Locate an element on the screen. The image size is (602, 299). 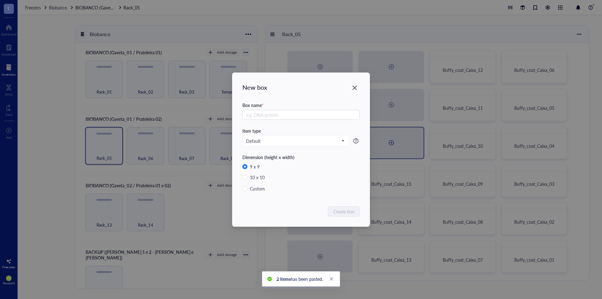
div: Item type is located at coordinates (301, 131).